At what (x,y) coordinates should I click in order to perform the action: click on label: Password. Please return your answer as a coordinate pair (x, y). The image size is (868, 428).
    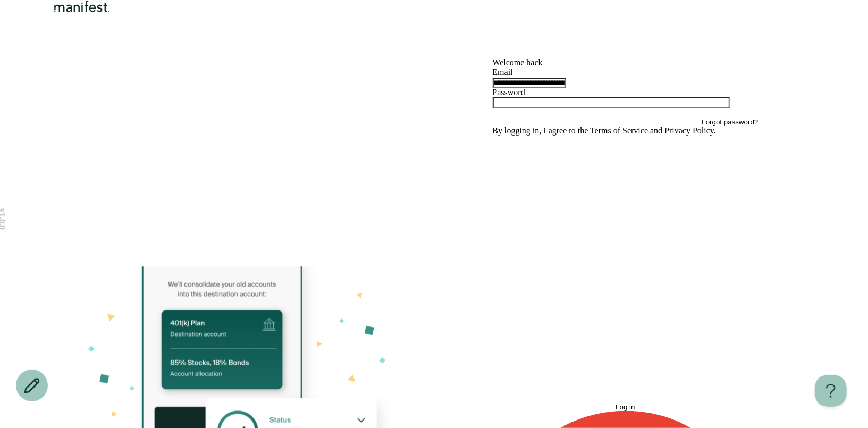
    Looking at the image, I should click on (508, 92).